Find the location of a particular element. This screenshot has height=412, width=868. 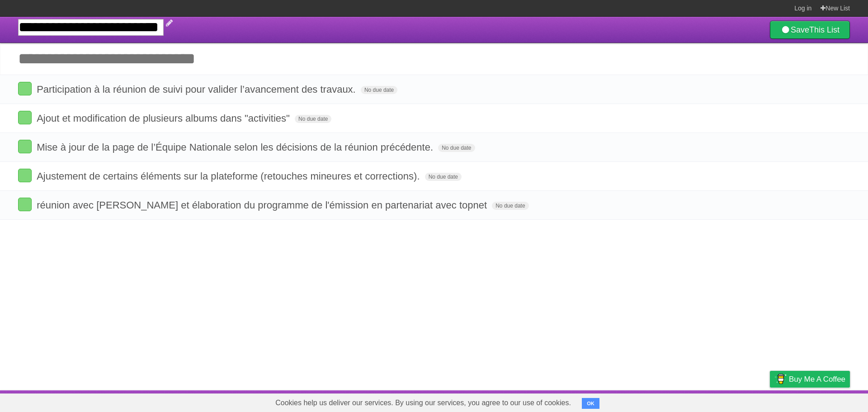

span: Cookies help us deliver our services. By using our services, you agree to our use of cookies. is located at coordinates (423, 403).